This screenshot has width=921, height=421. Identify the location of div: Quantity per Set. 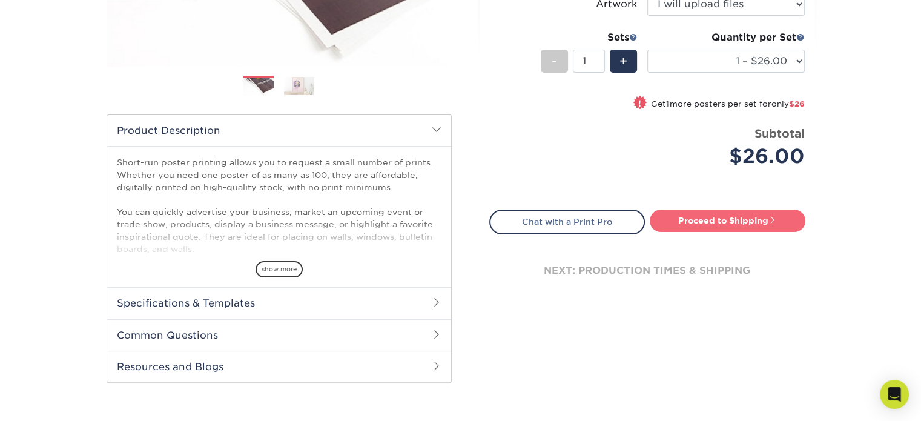
(726, 38).